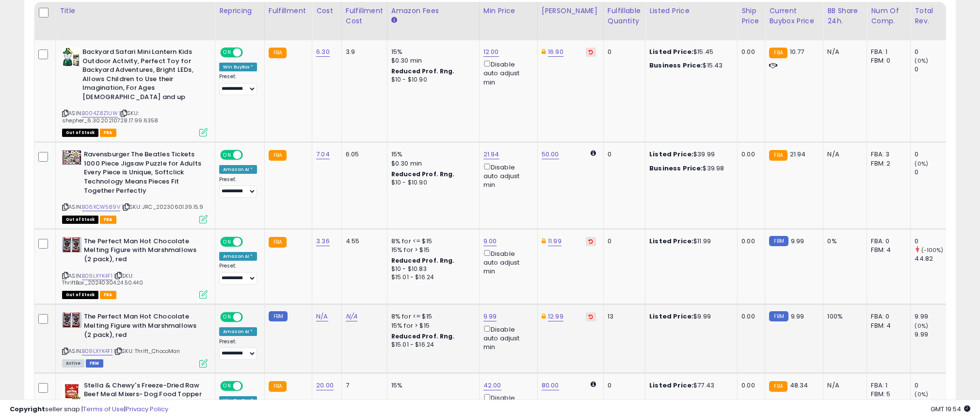  I want to click on div: FBM: 2, so click(887, 163).